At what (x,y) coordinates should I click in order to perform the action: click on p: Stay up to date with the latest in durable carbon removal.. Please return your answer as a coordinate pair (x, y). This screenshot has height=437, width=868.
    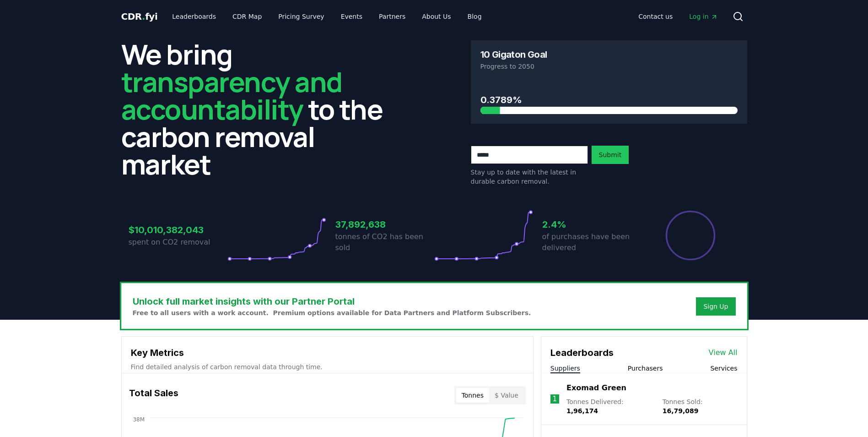
    Looking at the image, I should click on (530, 177).